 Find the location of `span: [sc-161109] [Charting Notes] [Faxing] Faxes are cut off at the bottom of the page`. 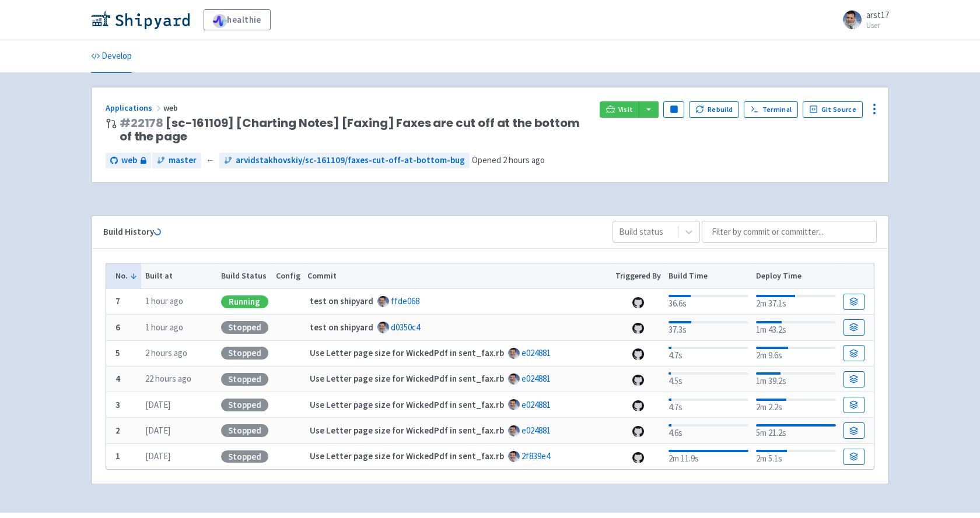

span: [sc-161109] [Charting Notes] [Faxing] Faxes are cut off at the bottom of the page is located at coordinates (355, 130).